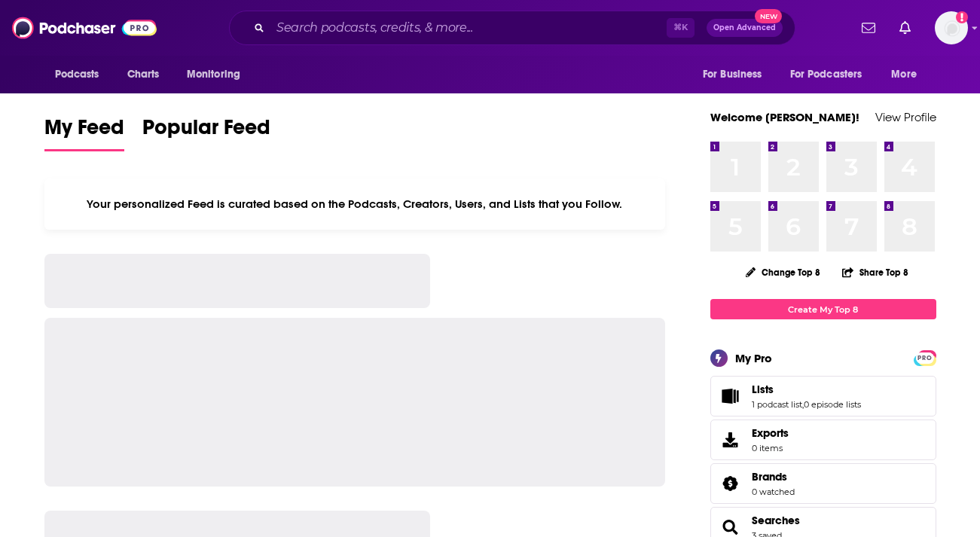 The width and height of the screenshot is (980, 537). Describe the element at coordinates (84, 132) in the screenshot. I see `span: My Feed` at that location.